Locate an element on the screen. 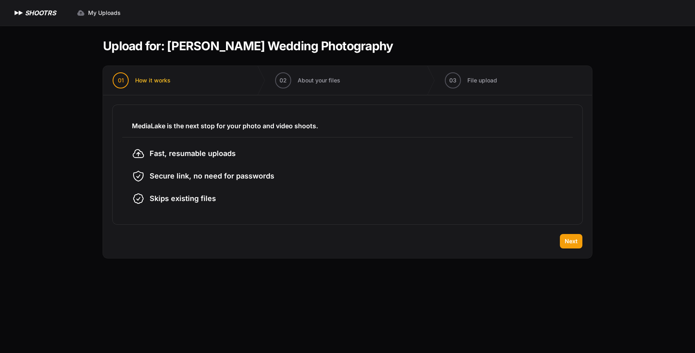 This screenshot has height=353, width=695. span: 03 is located at coordinates (453, 80).